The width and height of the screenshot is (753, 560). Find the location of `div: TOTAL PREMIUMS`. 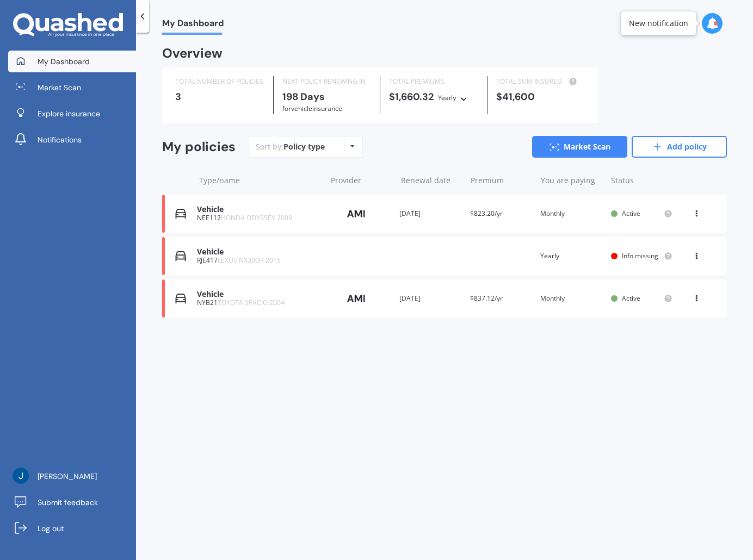

div: TOTAL PREMIUMS is located at coordinates (434, 81).